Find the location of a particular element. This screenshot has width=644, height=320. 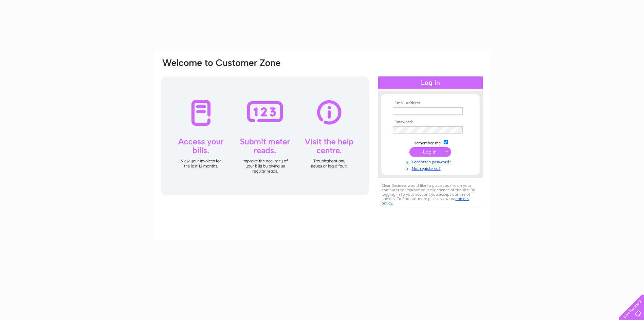

input: Submit is located at coordinates (430, 152).